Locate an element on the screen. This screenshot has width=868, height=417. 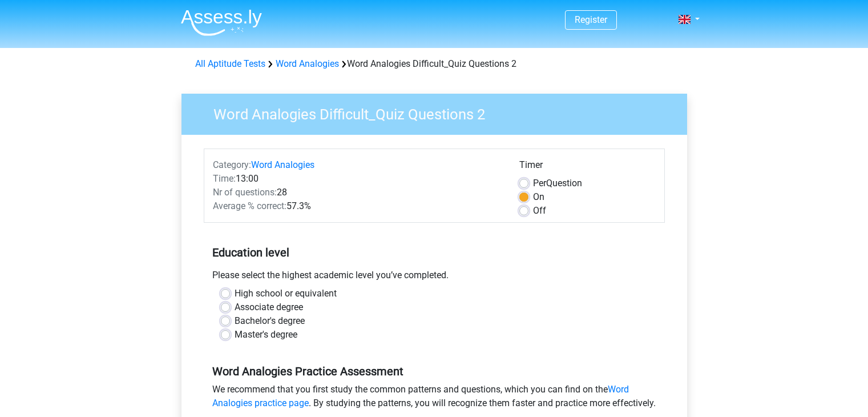
div: Timer is located at coordinates (588, 167).